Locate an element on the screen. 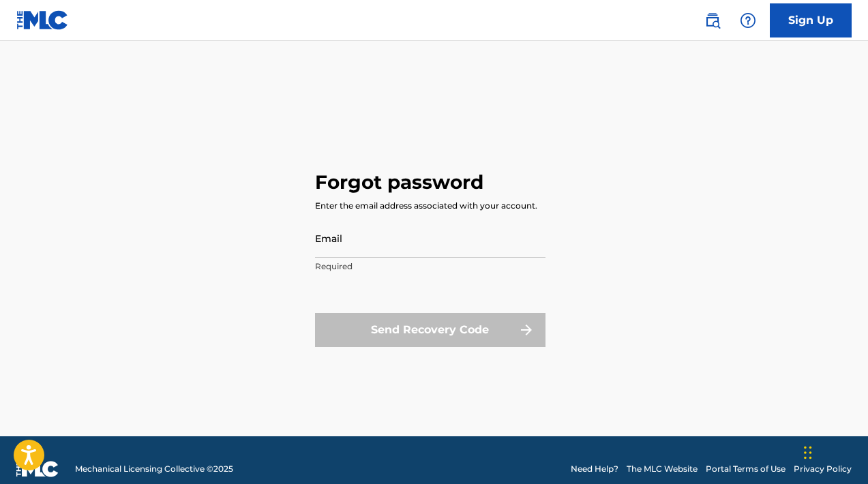  img: MLC Logo is located at coordinates (43, 19).